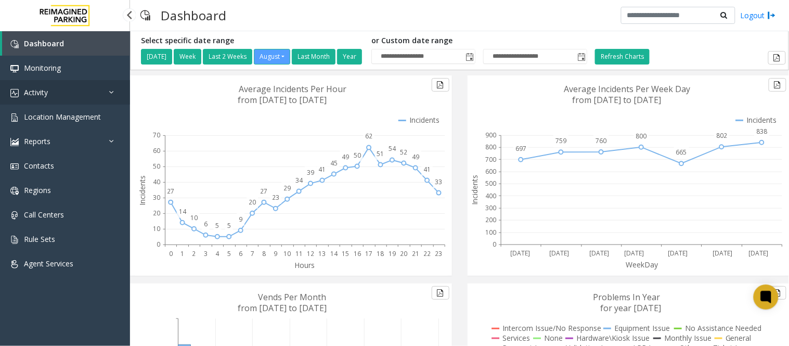 This screenshot has width=789, height=346. Describe the element at coordinates (299, 180) in the screenshot. I see `text: 34` at that location.